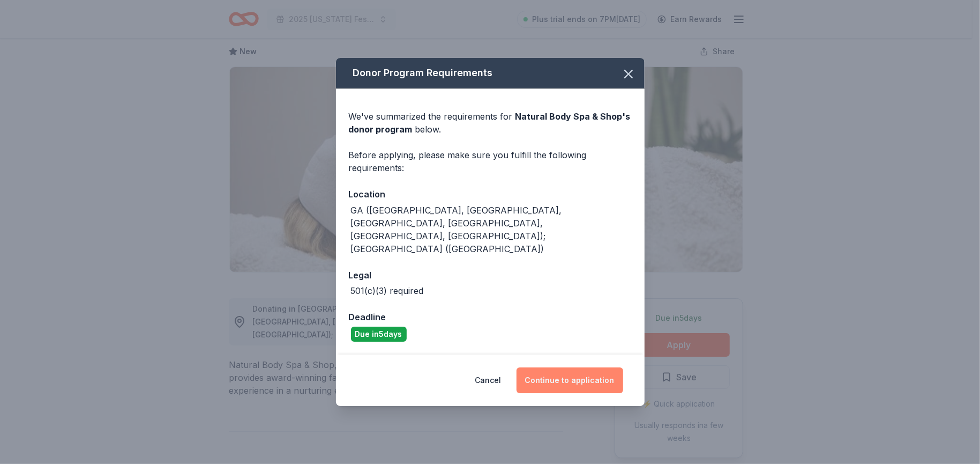 This screenshot has width=980, height=464. Describe the element at coordinates (490, 161) in the screenshot. I see `div: Before applying, please make sure you fulfill the following requirements:` at that location.